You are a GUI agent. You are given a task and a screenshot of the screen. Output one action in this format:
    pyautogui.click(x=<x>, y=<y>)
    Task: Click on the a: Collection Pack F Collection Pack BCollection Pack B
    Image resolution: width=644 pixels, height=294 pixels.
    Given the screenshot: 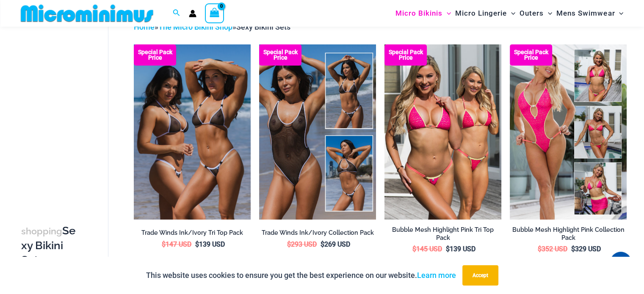 What is the action you would take?
    pyautogui.click(x=568, y=132)
    